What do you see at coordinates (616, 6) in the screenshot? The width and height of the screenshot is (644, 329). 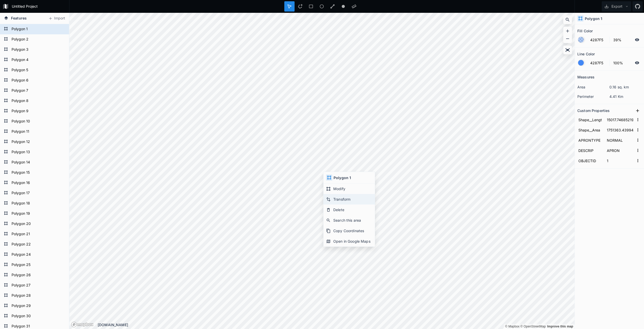 I see `button: Export` at bounding box center [616, 6].